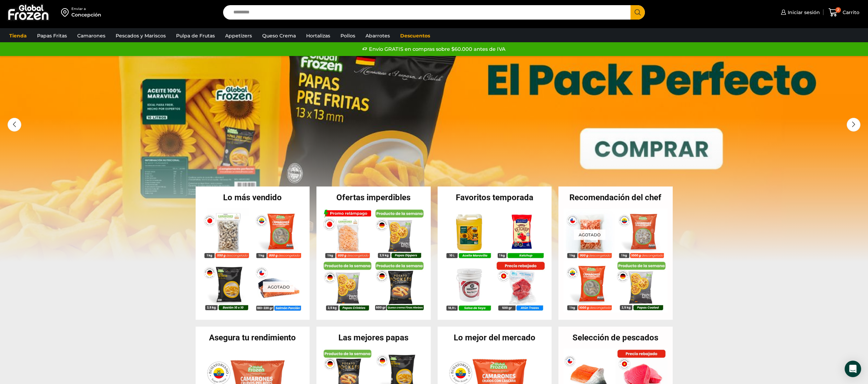 Image resolution: width=868 pixels, height=384 pixels. I want to click on a: Tienda, so click(18, 35).